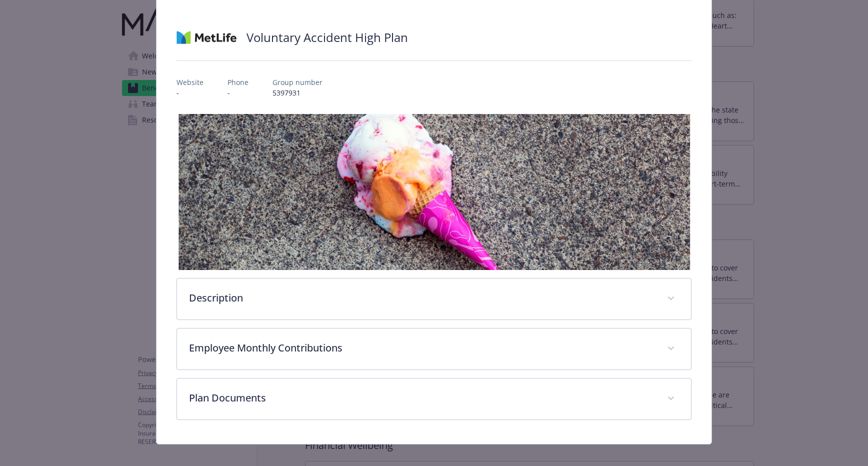  What do you see at coordinates (238, 82) in the screenshot?
I see `p: Phone` at bounding box center [238, 82].